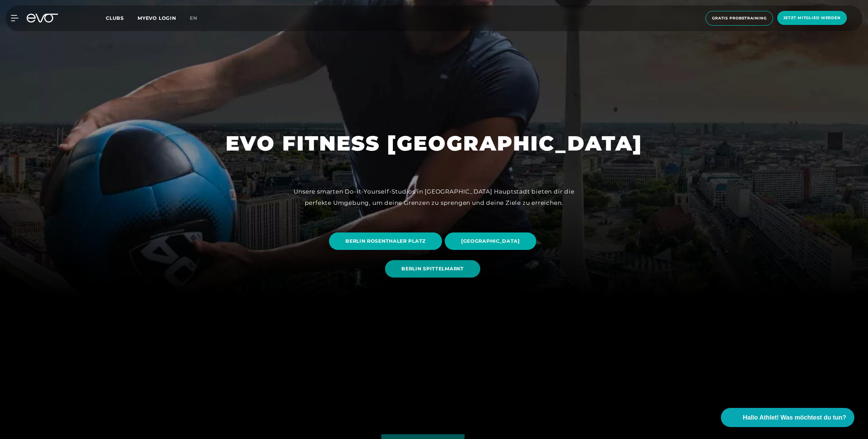 This screenshot has width=868, height=439. I want to click on span: BERLIN SPITTELMARKT, so click(433, 269).